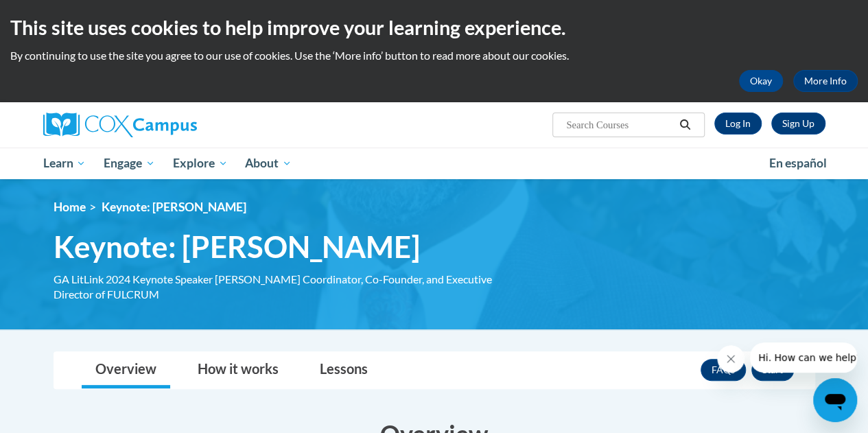 This screenshot has width=868, height=433. I want to click on a: Cox Campus, so click(167, 125).